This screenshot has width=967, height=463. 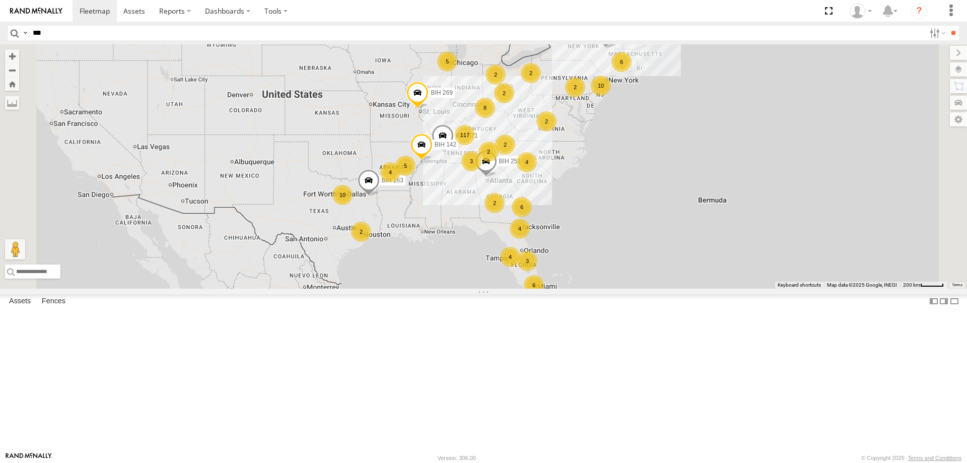 I want to click on label: Search Query, so click(x=25, y=33).